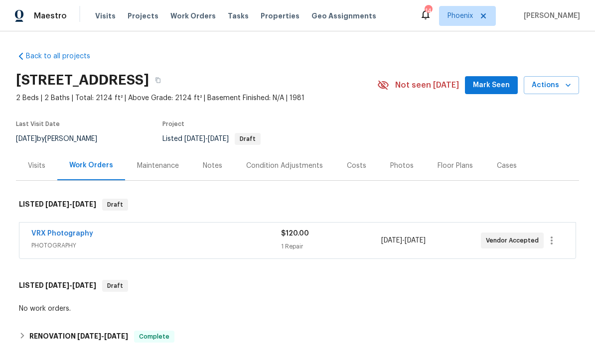 This screenshot has height=362, width=595. I want to click on span: Mark Seen, so click(492, 85).